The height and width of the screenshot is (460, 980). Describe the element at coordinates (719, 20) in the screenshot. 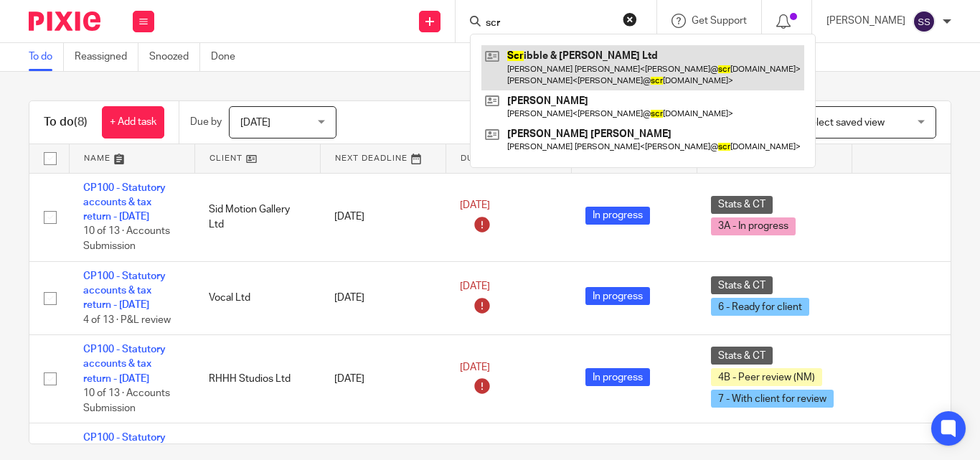

I see `span: Get Support` at that location.